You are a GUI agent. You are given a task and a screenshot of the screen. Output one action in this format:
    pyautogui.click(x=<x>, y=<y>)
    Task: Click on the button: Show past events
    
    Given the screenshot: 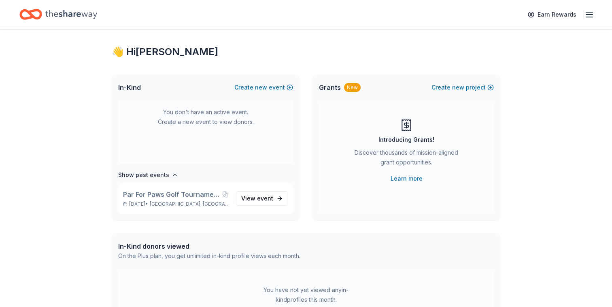 What is the action you would take?
    pyautogui.click(x=148, y=175)
    